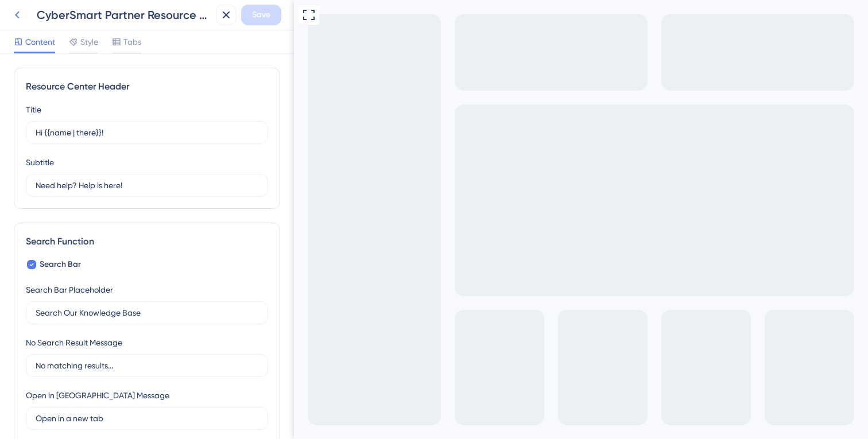 The image size is (868, 439). Describe the element at coordinates (124, 15) in the screenshot. I see `div: CyberSmart Partner Resource Centre` at that location.